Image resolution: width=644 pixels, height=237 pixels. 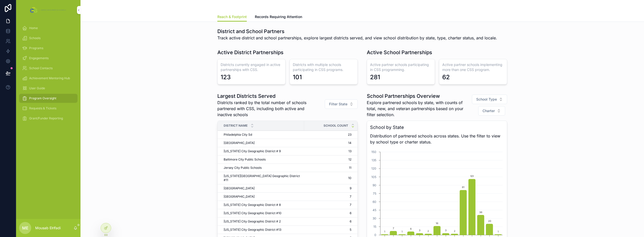 I want to click on a: Reach & Footprint, so click(x=232, y=17).